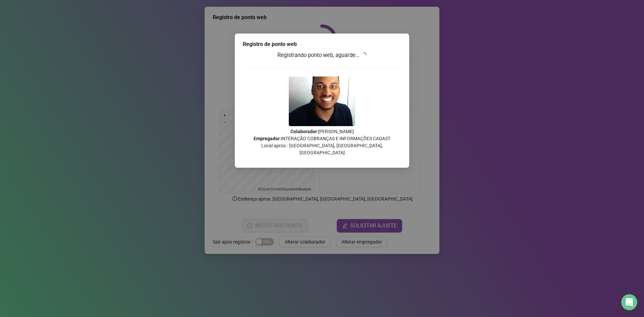 The width and height of the screenshot is (644, 317). I want to click on strong: Colaborador, so click(304, 131).